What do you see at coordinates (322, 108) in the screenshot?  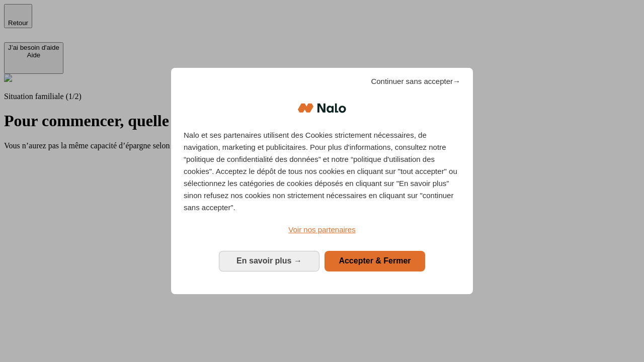 I see `img: Logo` at bounding box center [322, 108].